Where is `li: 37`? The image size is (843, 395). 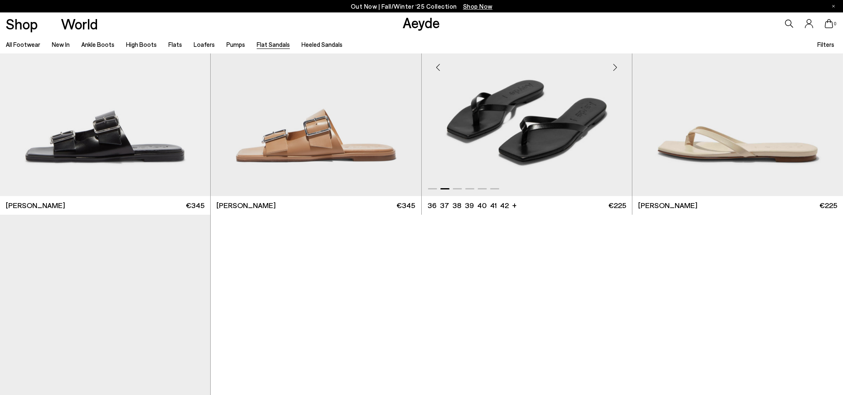
li: 37 is located at coordinates (444, 205).